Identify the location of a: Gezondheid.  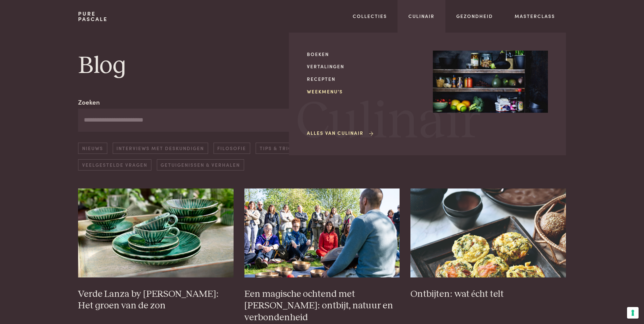
(474, 16).